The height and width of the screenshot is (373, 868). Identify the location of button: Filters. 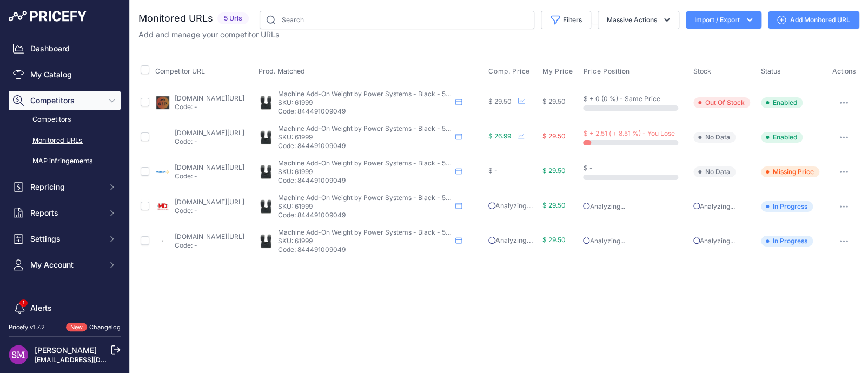
(566, 20).